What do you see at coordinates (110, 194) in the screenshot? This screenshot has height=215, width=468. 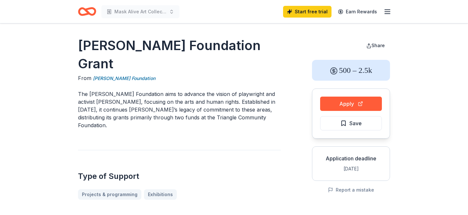 I see `a: Projects & programming` at bounding box center [110, 194].